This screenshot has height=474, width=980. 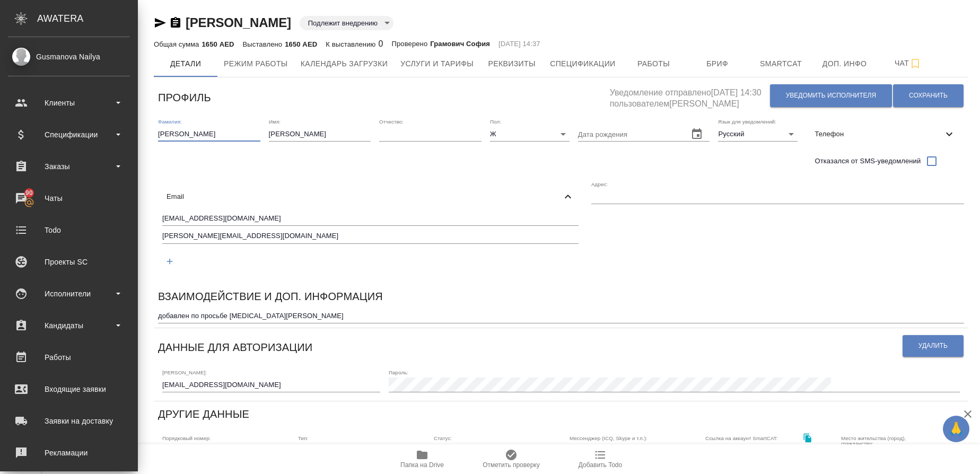 I want to click on span: Чат, so click(x=908, y=63).